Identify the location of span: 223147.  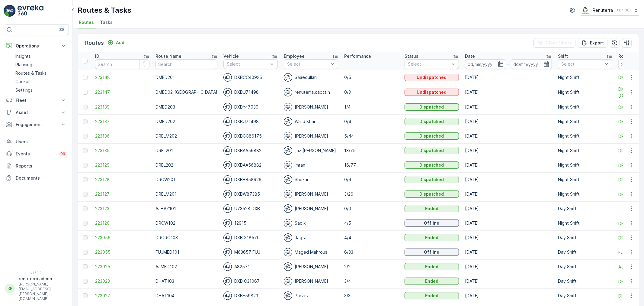
(122, 92).